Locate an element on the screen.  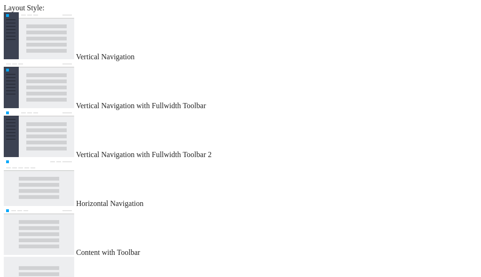
img: vertical-nav-with-full-toolbar.jpg is located at coordinates (39, 85).